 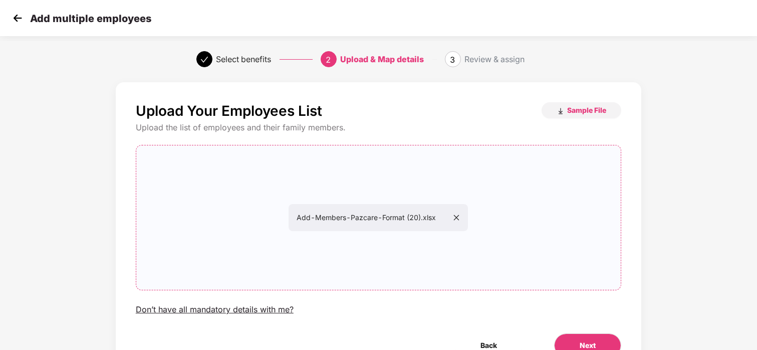 What do you see at coordinates (215, 309) in the screenshot?
I see `div: Don’t have all mandatory details with me?` at bounding box center [215, 309].